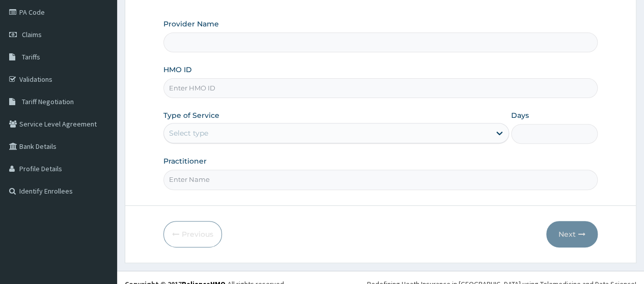  What do you see at coordinates (571, 234) in the screenshot?
I see `button: Next` at bounding box center [571, 234].